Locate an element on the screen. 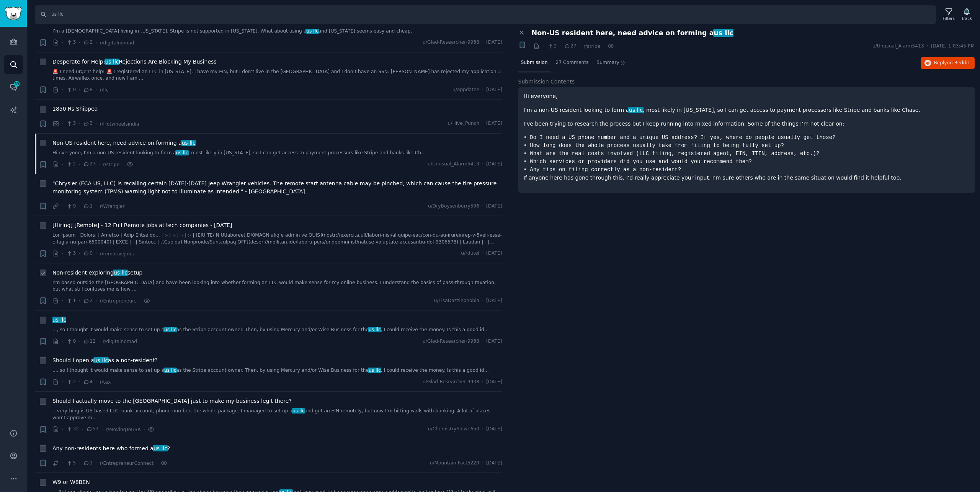 The height and width of the screenshot is (492, 980). span: u/ChemistrySlow1650 is located at coordinates (454, 429).